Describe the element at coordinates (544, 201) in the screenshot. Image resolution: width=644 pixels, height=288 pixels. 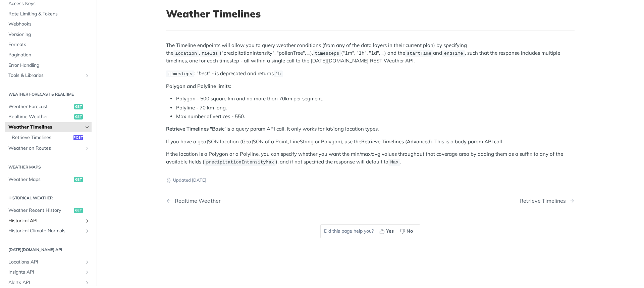
I see `div: Retrieve Timelines` at that location.